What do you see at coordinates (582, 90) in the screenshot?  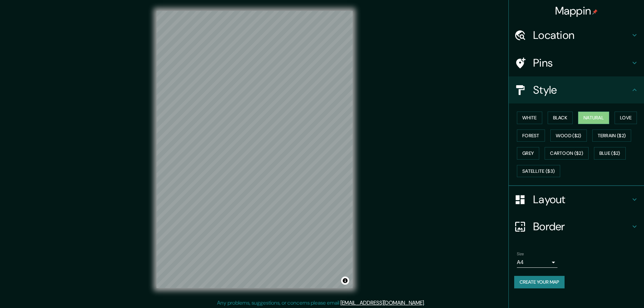 I see `h4: Style` at bounding box center [582, 90].